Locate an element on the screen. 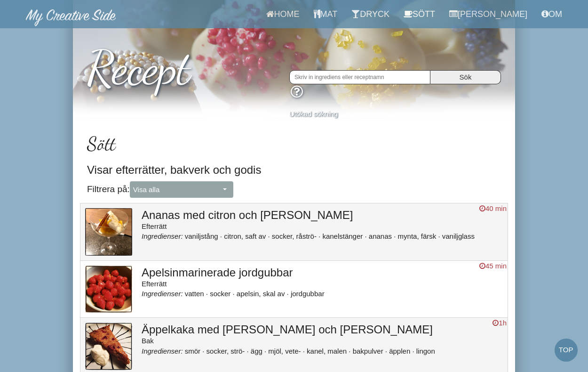  a: Utökad sökning is located at coordinates (314, 113).